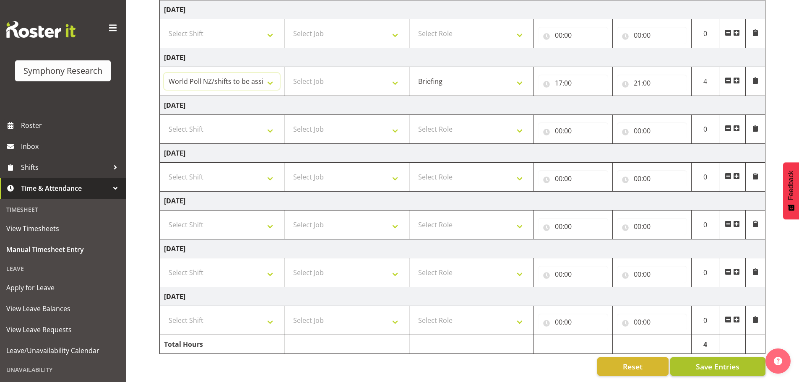  Describe the element at coordinates (632, 367) in the screenshot. I see `span: Reset` at that location.